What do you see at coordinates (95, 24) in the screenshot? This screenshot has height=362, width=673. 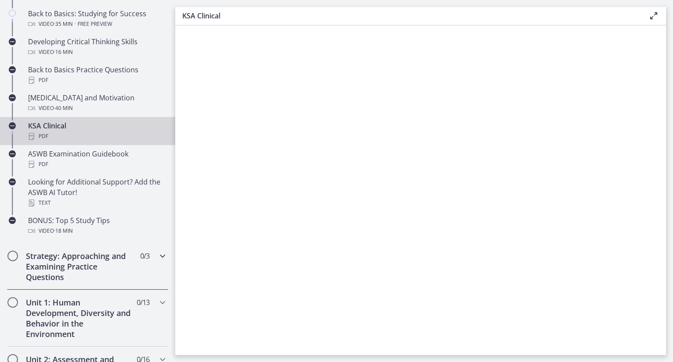 I see `span: Free preview` at bounding box center [95, 24].